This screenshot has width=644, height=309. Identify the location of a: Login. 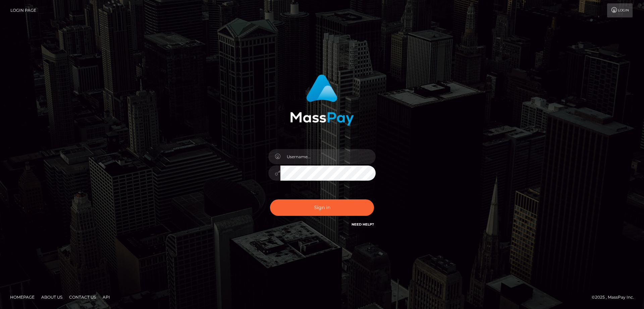
(620, 11).